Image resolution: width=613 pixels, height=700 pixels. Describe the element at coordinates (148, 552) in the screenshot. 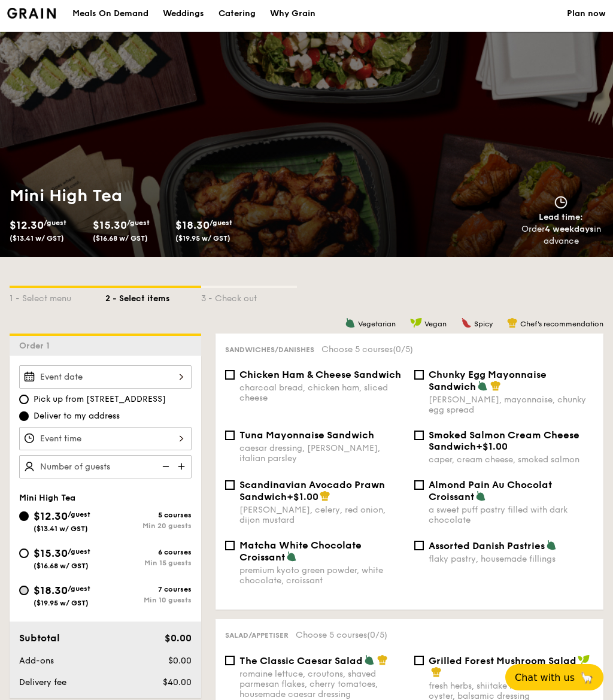

I see `div: 6 courses` at that location.